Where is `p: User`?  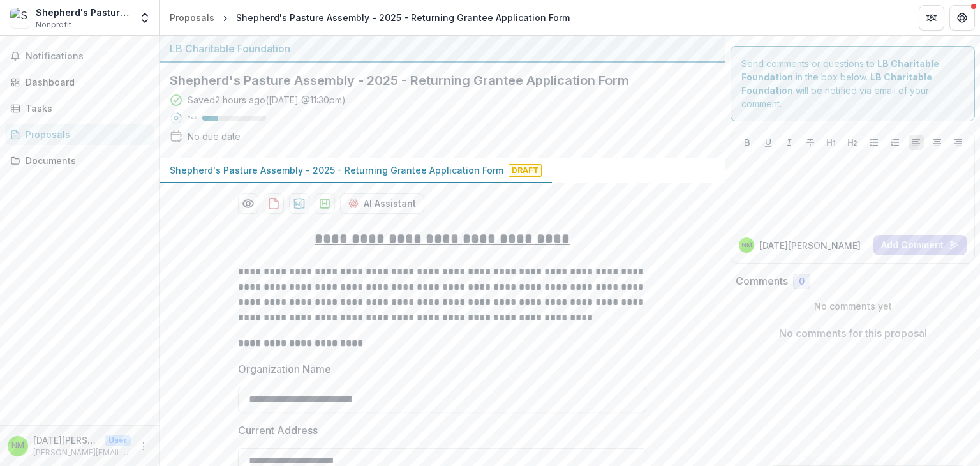 p: User is located at coordinates (117, 440).